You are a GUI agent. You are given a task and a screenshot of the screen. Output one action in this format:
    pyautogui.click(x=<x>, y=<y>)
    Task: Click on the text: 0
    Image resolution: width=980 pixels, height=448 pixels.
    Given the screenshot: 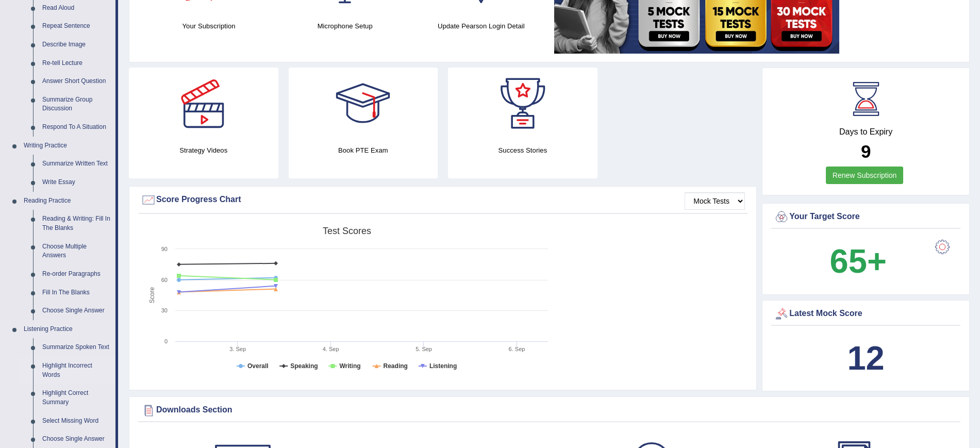 What is the action you would take?
    pyautogui.click(x=166, y=341)
    